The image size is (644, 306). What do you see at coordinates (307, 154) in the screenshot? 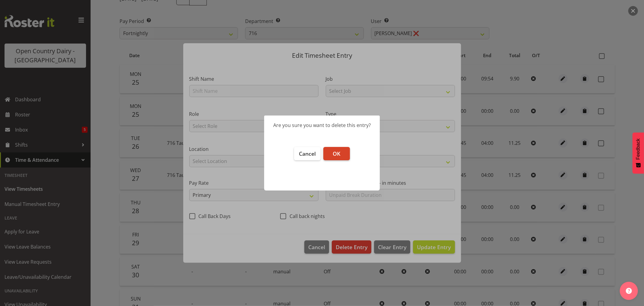
I see `span: Cancel` at bounding box center [307, 154].